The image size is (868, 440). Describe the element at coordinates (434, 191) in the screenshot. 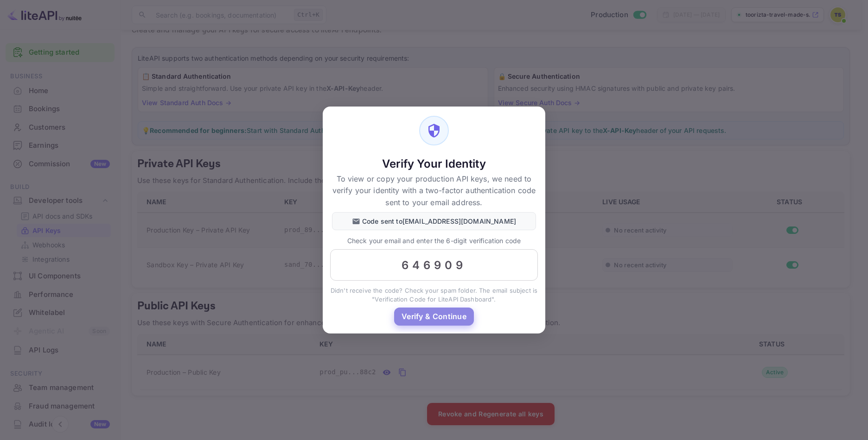

I see `p: To view or copy your production API keys, we need to verify your identity with a two-factor authe...` at that location.